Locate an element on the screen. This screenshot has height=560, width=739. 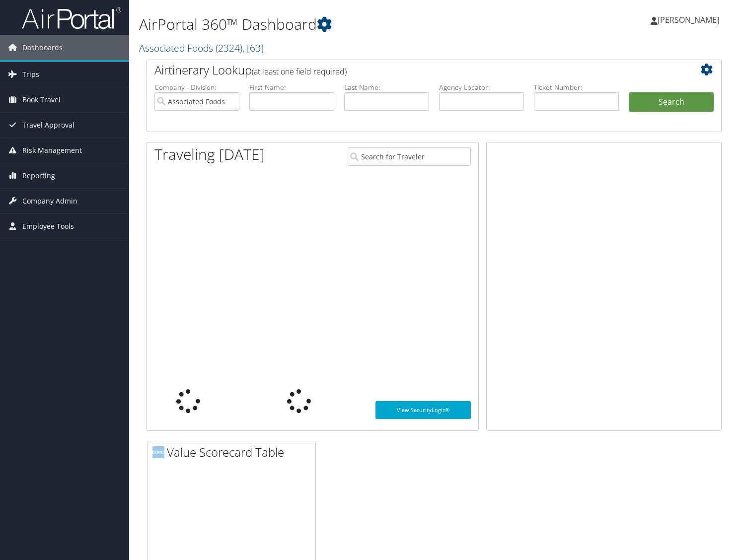
h2: Value Scorecard Table is located at coordinates (234, 452).